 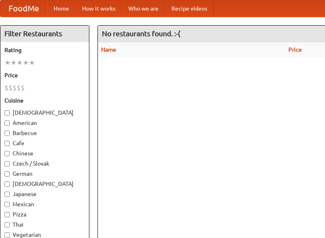 I want to click on input: German, so click(x=7, y=174).